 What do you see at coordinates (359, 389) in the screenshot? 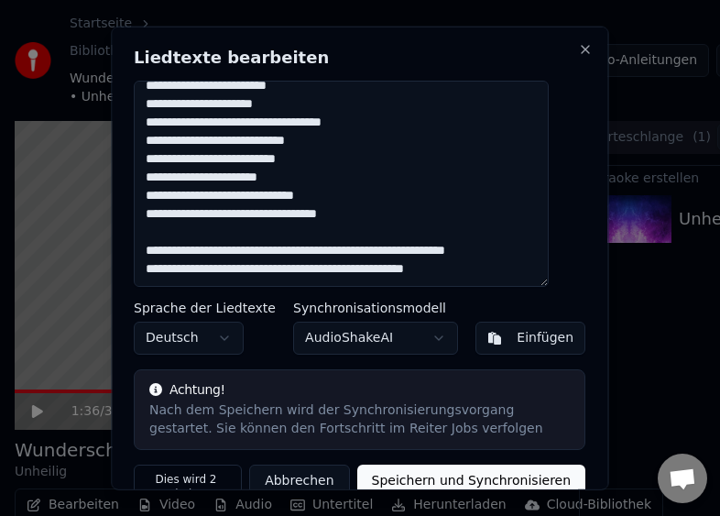
I see `div: Achtung!` at bounding box center [359, 389].